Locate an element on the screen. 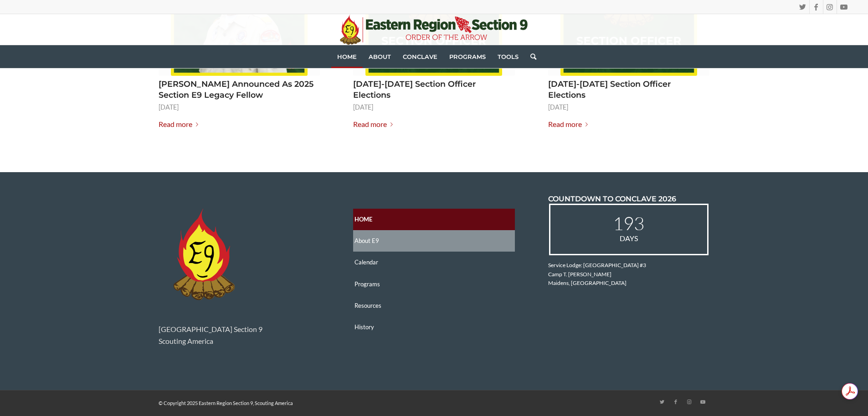  a: Link to Facebook is located at coordinates (676, 402).